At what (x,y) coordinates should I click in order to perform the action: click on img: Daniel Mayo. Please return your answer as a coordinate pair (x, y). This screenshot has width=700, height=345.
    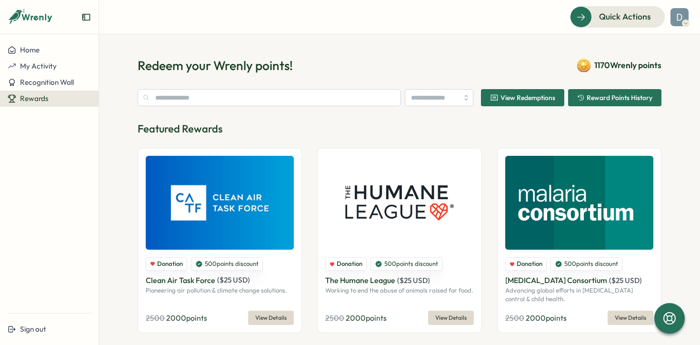
    Looking at the image, I should click on (679, 17).